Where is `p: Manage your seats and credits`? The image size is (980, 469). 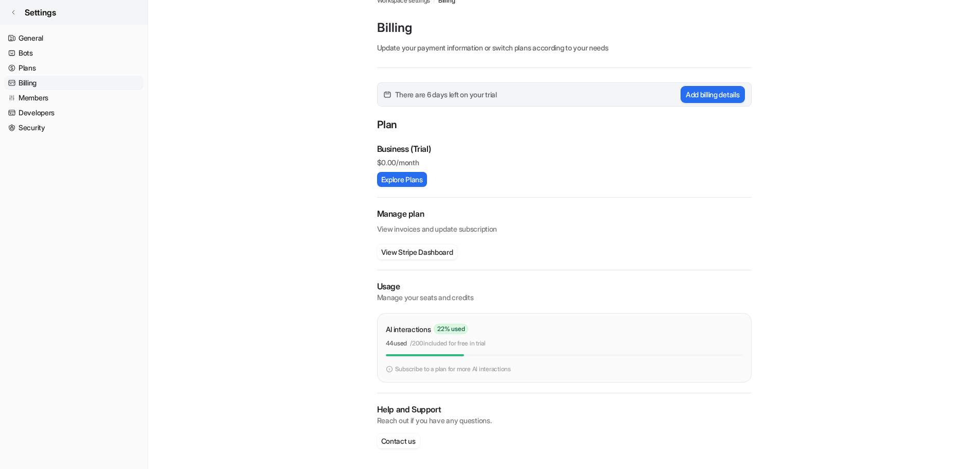
p: Manage your seats and credits is located at coordinates (565, 298).